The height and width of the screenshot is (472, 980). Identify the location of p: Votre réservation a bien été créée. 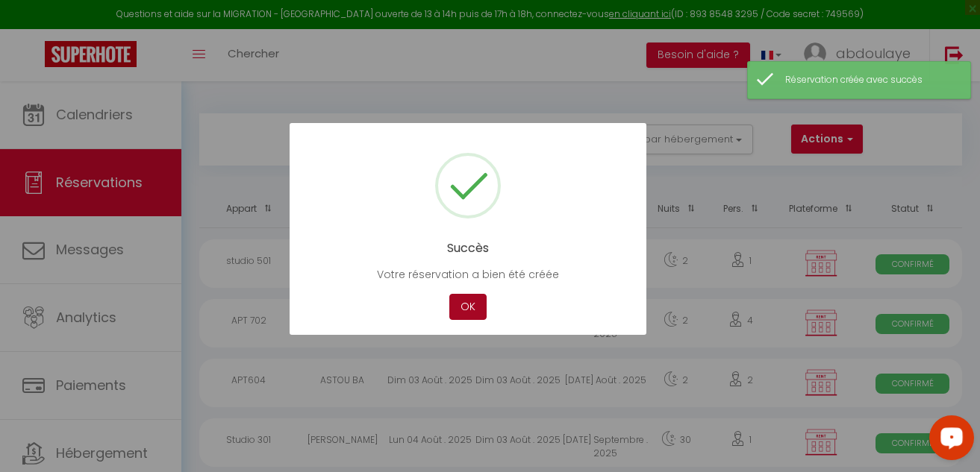
(468, 274).